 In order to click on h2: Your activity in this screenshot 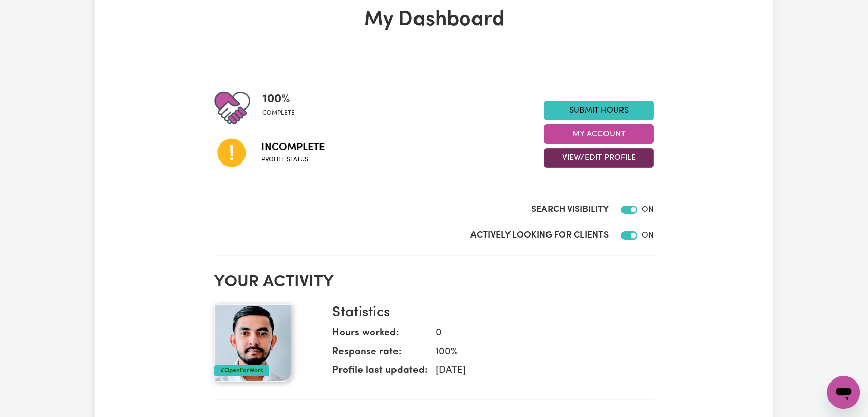, I will do `click(434, 282)`.